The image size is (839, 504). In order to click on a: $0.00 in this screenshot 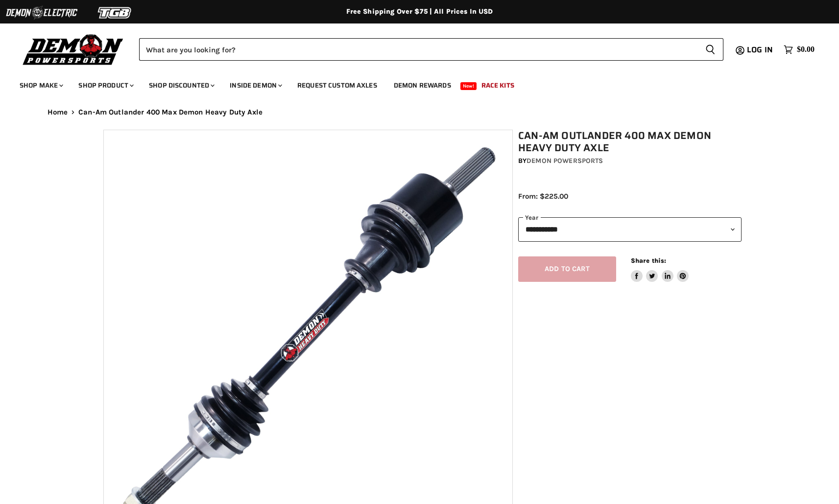, I will do `click(799, 49)`.